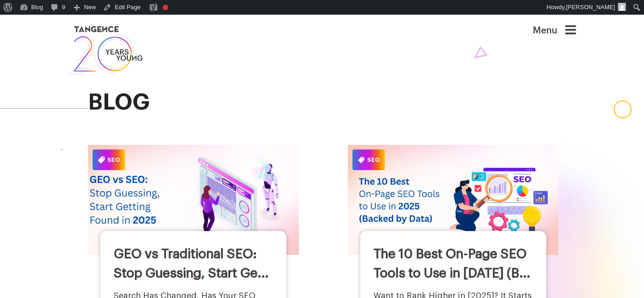 This screenshot has height=298, width=644. Describe the element at coordinates (453, 199) in the screenshot. I see `img: The 10 Best On-Page SEO Tools to Use in 2025 (Backed by Data)` at that location.